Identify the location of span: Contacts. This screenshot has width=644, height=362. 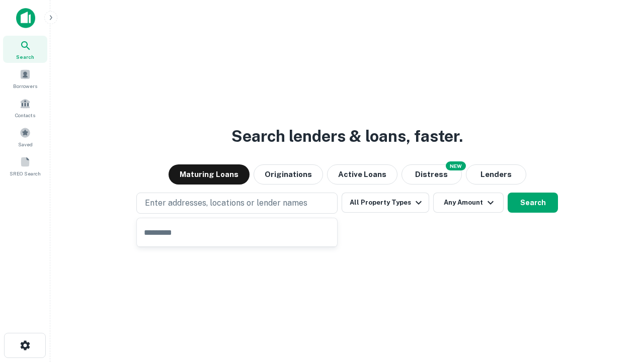
(25, 115).